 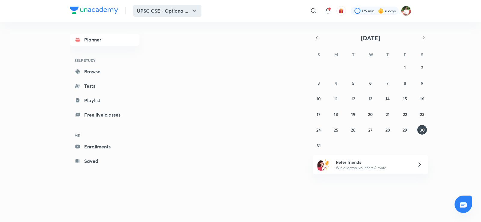 What do you see at coordinates (405, 83) in the screenshot?
I see `button: August 8, 2025` at bounding box center [405, 83].